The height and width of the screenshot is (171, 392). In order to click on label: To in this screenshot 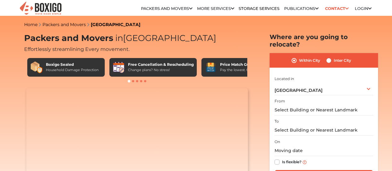, I will do `click(277, 121)`.